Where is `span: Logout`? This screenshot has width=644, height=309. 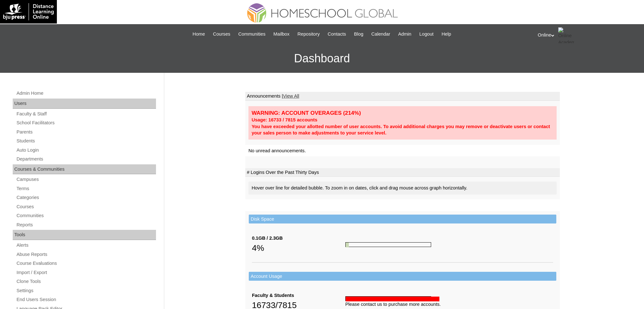
span: Logout is located at coordinates (427, 34).